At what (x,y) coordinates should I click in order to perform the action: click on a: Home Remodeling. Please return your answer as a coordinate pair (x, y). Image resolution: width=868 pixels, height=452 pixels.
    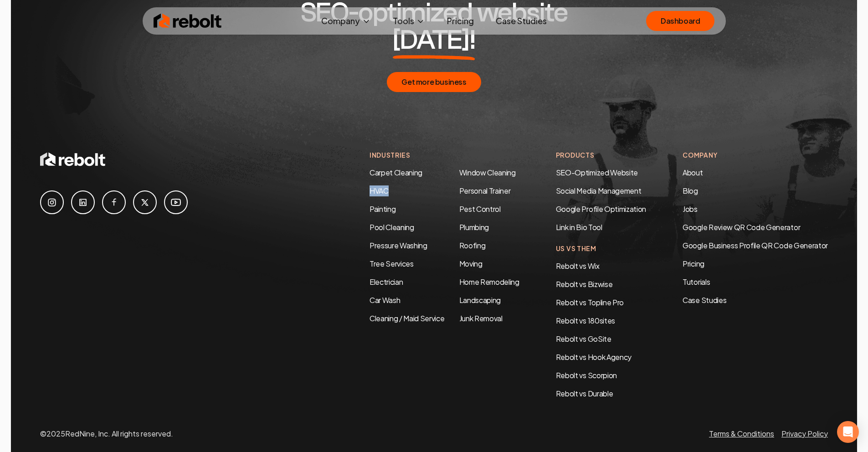
    Looking at the image, I should click on (489, 282).